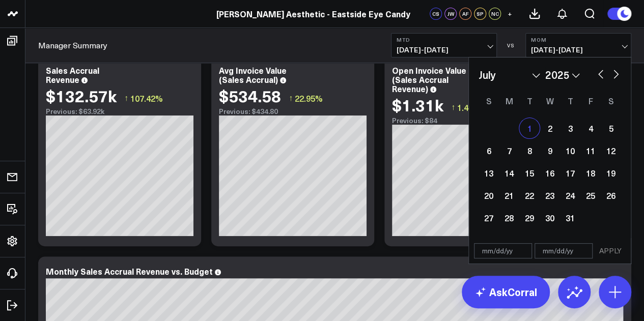 This screenshot has width=644, height=321. Describe the element at coordinates (505, 292) in the screenshot. I see `a: AskCorral` at that location.